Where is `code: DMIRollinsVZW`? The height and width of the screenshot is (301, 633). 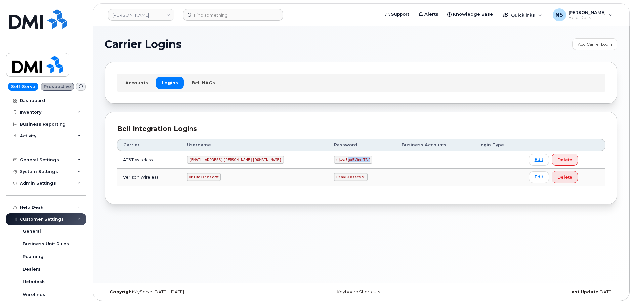 code: DMIRollinsVZW is located at coordinates (204, 177).